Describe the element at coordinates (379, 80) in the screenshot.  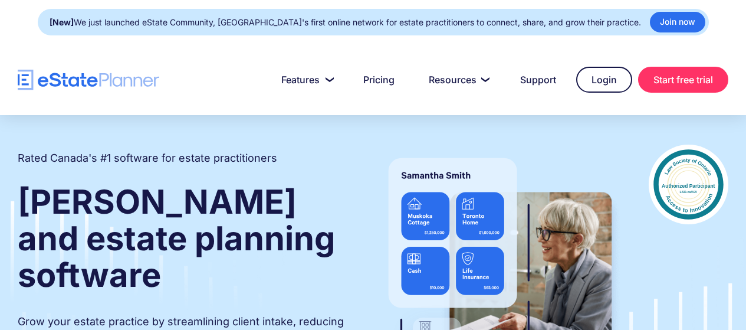
I see `a: Pricing` at that location.